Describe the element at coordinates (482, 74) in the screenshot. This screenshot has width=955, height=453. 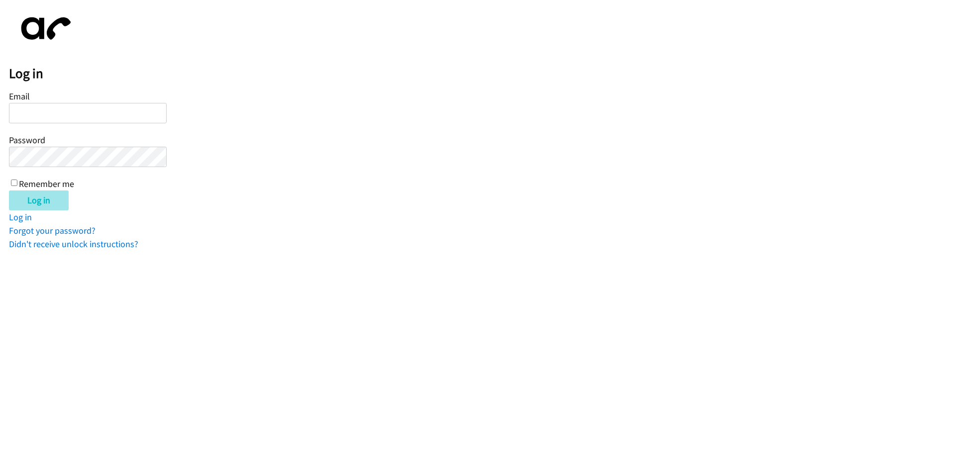
I see `h2: Log in` at that location.